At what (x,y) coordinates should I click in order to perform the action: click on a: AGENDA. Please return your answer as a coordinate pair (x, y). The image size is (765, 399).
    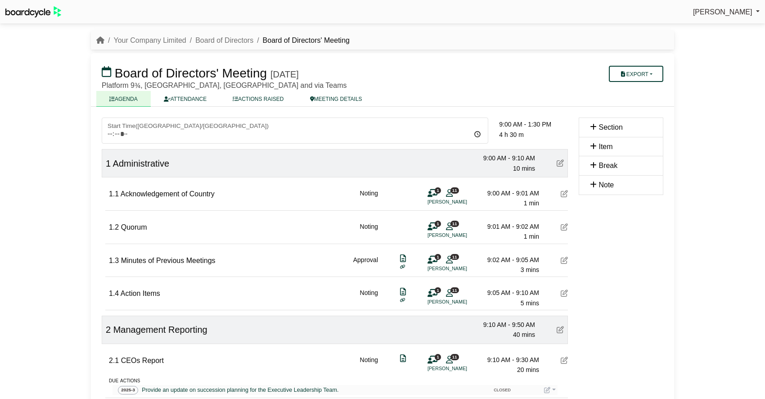
    Looking at the image, I should click on (123, 99).